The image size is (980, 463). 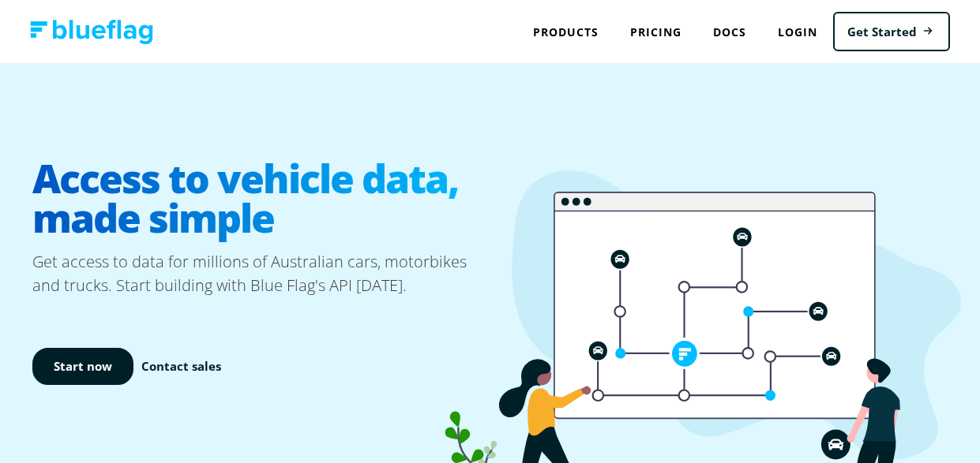 What do you see at coordinates (656, 31) in the screenshot?
I see `a: Pricing` at bounding box center [656, 31].